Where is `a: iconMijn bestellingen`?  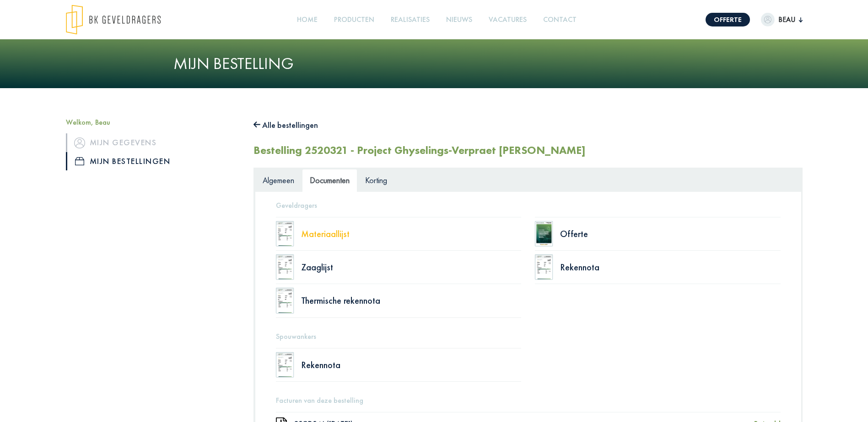
a: iconMijn bestellingen is located at coordinates (153, 162).